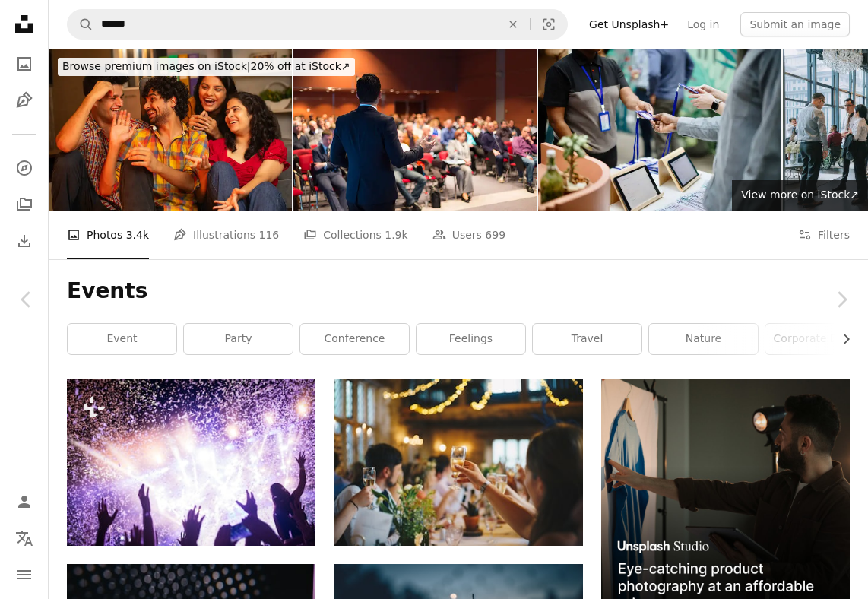 This screenshot has height=599, width=868. What do you see at coordinates (25, 64) in the screenshot?
I see `a: Photos` at bounding box center [25, 64].